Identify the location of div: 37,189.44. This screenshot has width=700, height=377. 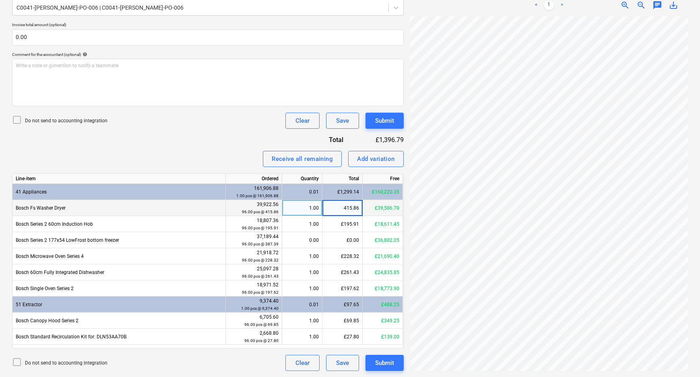
(253, 240).